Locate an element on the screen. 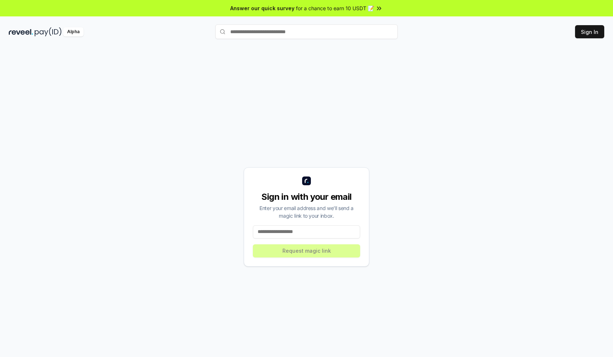 This screenshot has height=357, width=613. img: logo_small is located at coordinates (307, 181).